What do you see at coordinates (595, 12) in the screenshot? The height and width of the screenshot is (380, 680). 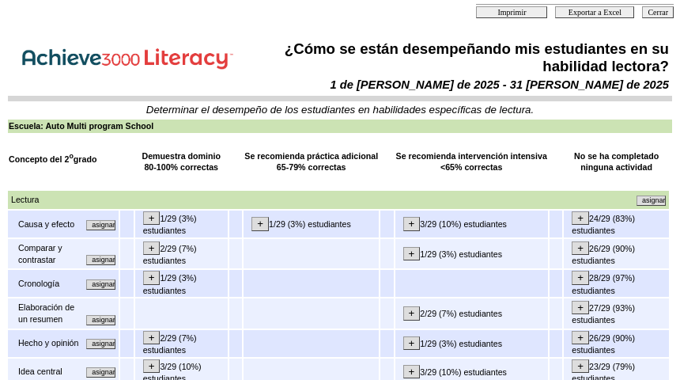 I see `input: Exportar a Excel` at bounding box center [595, 12].